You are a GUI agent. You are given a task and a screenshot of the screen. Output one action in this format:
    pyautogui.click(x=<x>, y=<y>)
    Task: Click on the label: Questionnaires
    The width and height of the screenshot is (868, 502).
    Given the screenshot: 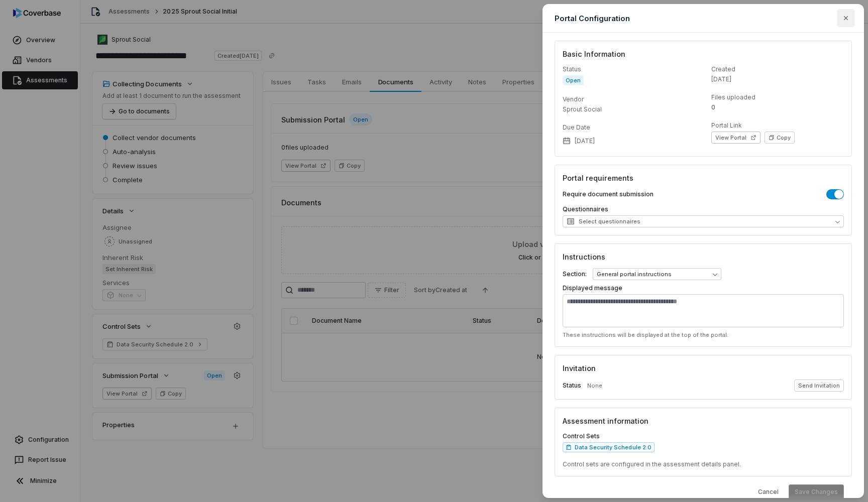 What is the action you would take?
    pyautogui.click(x=703, y=209)
    